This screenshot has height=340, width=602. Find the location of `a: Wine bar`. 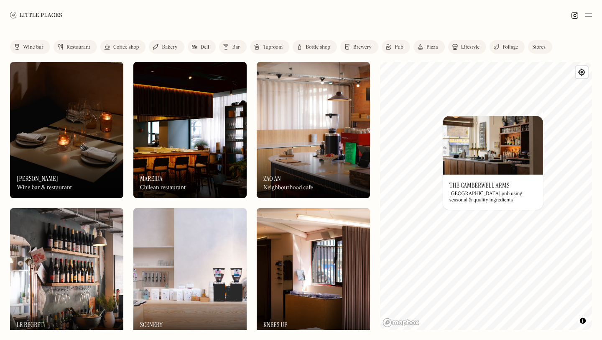

a: Wine bar is located at coordinates (30, 47).